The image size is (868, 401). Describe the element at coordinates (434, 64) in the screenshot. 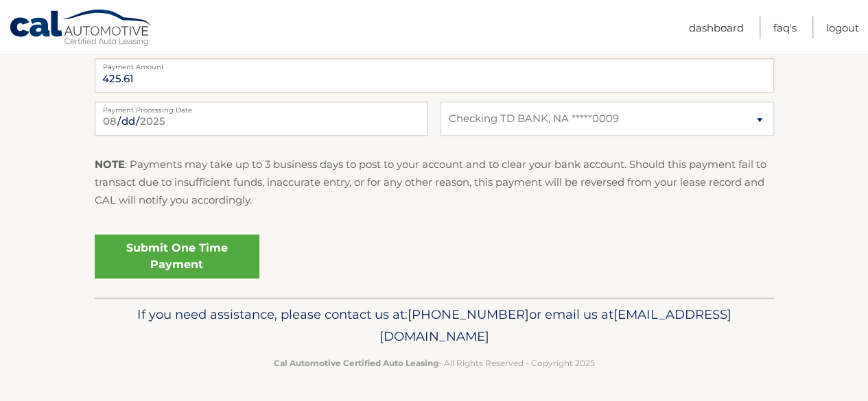

I see `label: Payment Amount` at that location.